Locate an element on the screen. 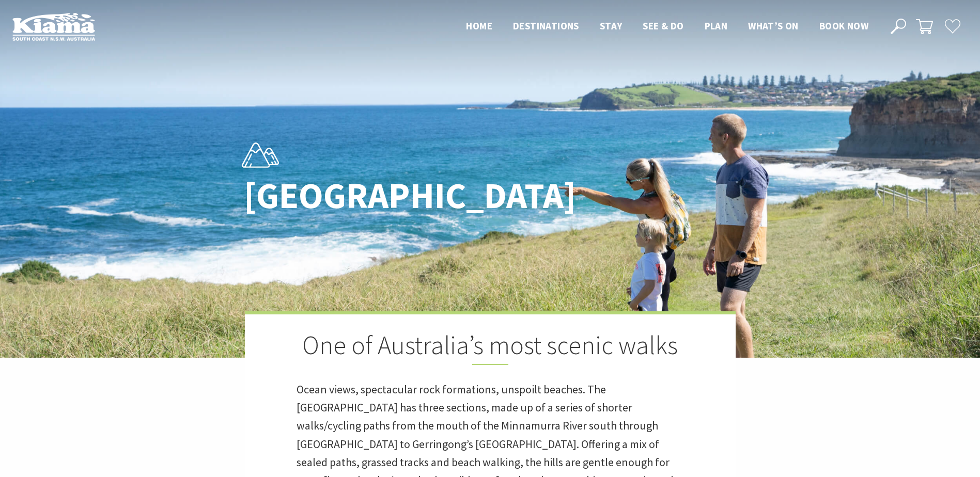 The width and height of the screenshot is (980, 477). h2: One of Australia’s most scenic walks is located at coordinates (490, 348).